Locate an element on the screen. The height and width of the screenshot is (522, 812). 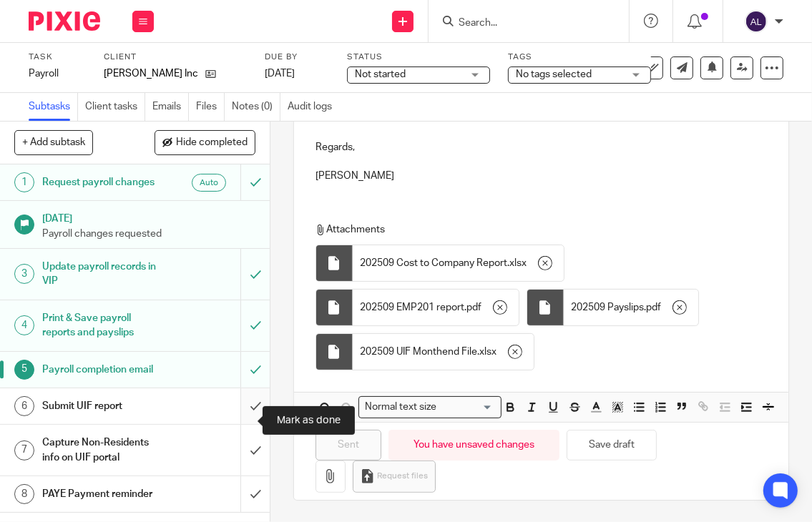
h1: PAYE Payment reminder is located at coordinates (104, 494).